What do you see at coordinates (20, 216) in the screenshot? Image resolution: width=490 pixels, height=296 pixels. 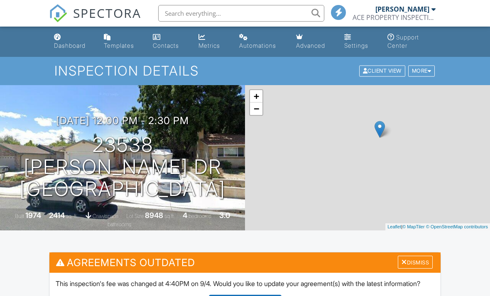 I see `span: Built` at bounding box center [20, 216].